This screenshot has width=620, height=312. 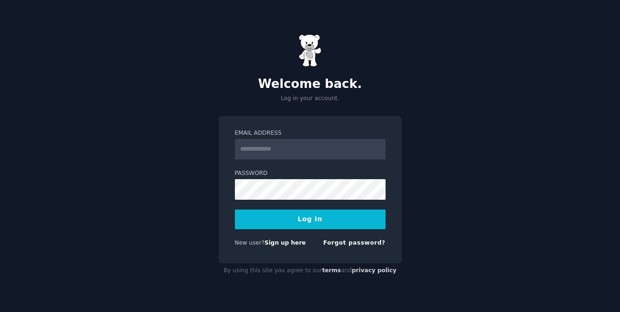 What do you see at coordinates (332, 271) in the screenshot?
I see `a: terms` at bounding box center [332, 271].